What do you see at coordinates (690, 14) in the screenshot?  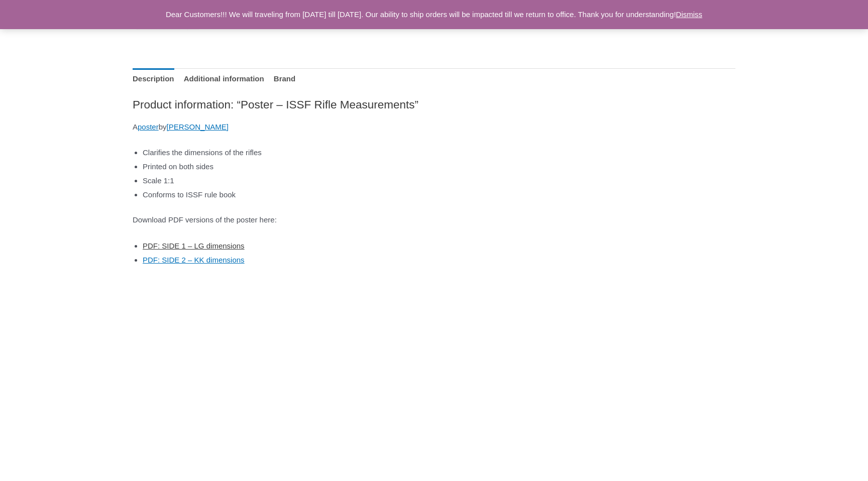 I see `a: Dismiss` at bounding box center [690, 14].